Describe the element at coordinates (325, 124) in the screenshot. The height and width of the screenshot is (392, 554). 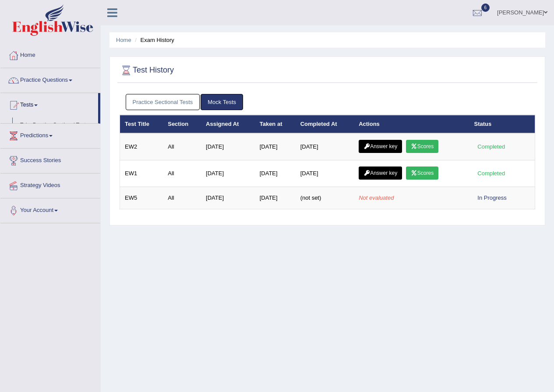
I see `th: Completed At` at that location.